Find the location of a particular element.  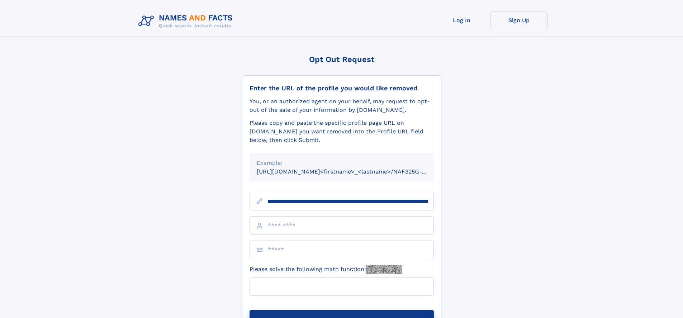

a: Sign Up is located at coordinates (519, 20).